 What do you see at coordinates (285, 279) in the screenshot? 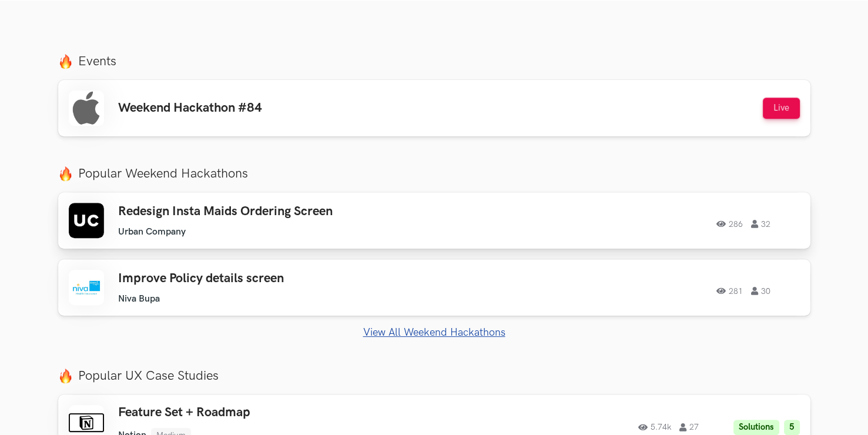
I see `h3: Improve Policy details screen` at bounding box center [285, 279].